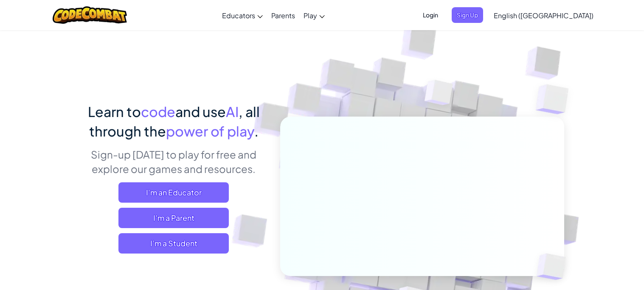 The image size is (644, 290). I want to click on a: Educators, so click(242, 15).